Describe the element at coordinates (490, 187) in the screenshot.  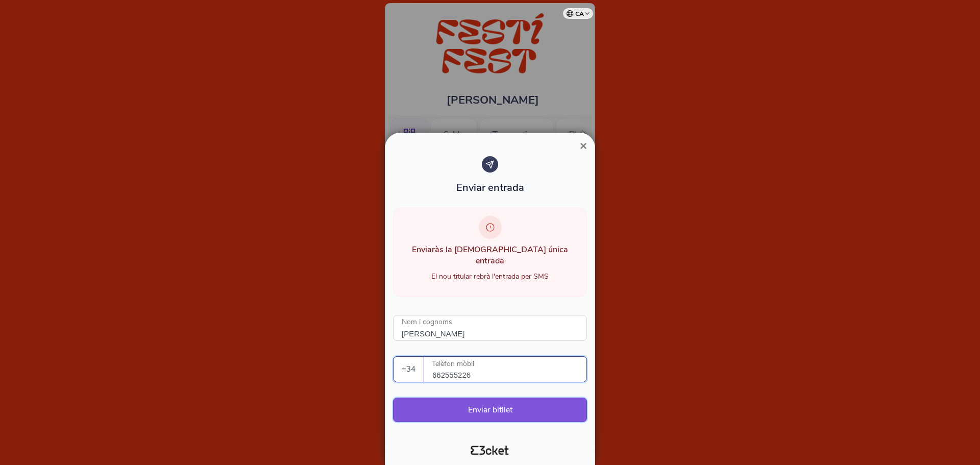
I see `span: Enviar entrada` at that location.